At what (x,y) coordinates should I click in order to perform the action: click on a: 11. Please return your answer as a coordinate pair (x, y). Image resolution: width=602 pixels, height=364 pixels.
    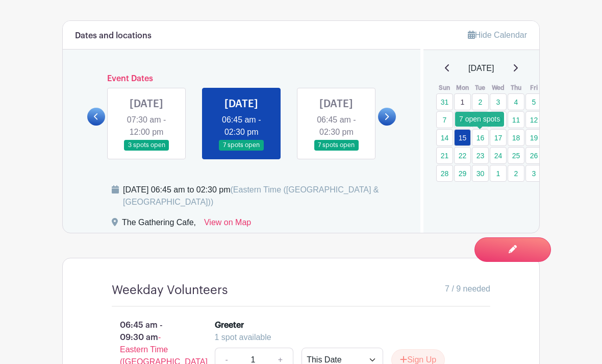
    Looking at the image, I should click on (516, 120).